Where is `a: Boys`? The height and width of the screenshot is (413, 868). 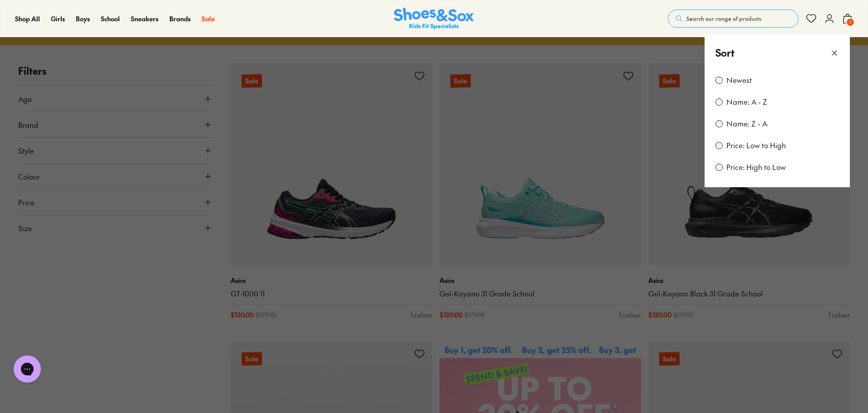
a: Boys is located at coordinates (83, 19).